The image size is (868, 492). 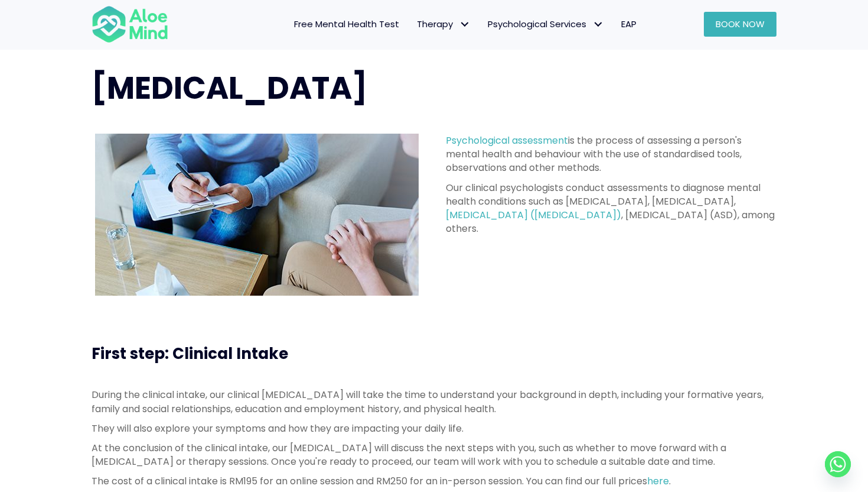 What do you see at coordinates (443, 24) in the screenshot?
I see `a: TherapyTherapy: submenu` at bounding box center [443, 24].